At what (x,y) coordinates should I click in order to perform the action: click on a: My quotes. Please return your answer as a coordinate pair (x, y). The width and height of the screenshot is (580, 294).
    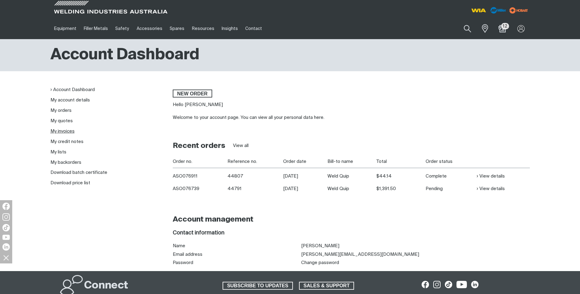
    Looking at the image, I should click on (61, 121).